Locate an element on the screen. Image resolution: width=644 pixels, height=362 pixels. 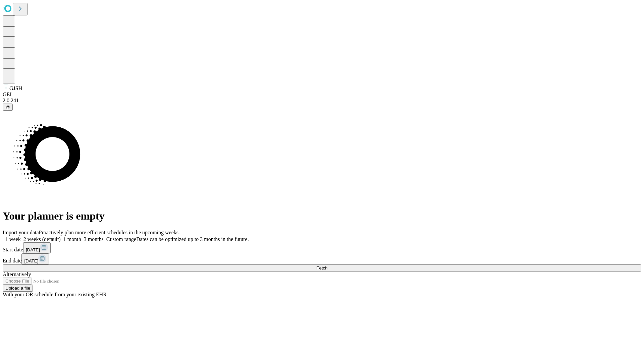
span: GJSH is located at coordinates (16, 88).